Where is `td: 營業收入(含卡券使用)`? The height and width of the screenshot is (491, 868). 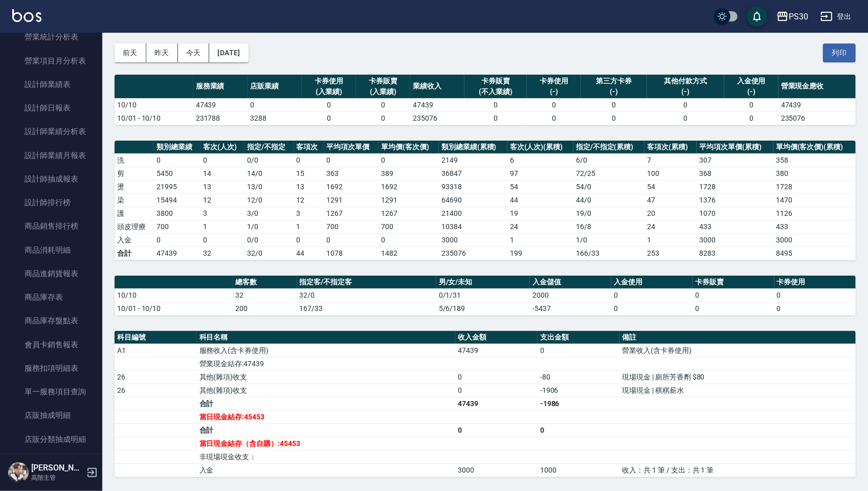
td: 營業收入(含卡券使用) is located at coordinates (738, 351).